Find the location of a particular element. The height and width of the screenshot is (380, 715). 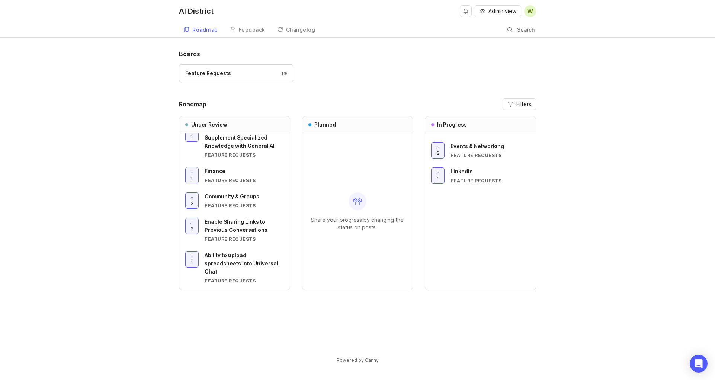

p: Share your progress by changing the status on posts. is located at coordinates (358, 224).